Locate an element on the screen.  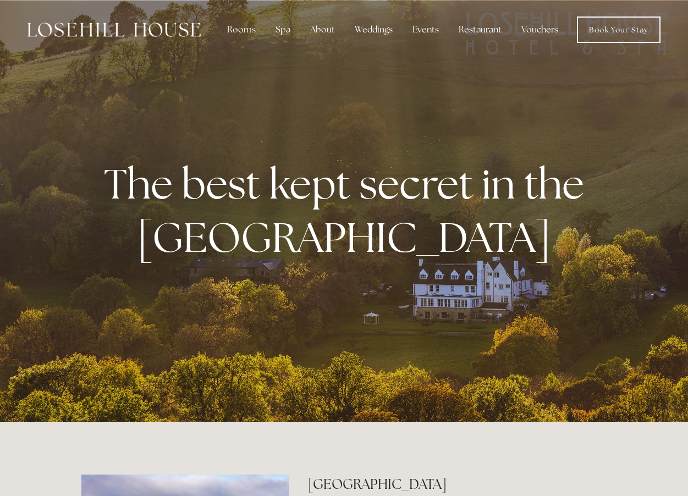
div: About is located at coordinates (322, 30).